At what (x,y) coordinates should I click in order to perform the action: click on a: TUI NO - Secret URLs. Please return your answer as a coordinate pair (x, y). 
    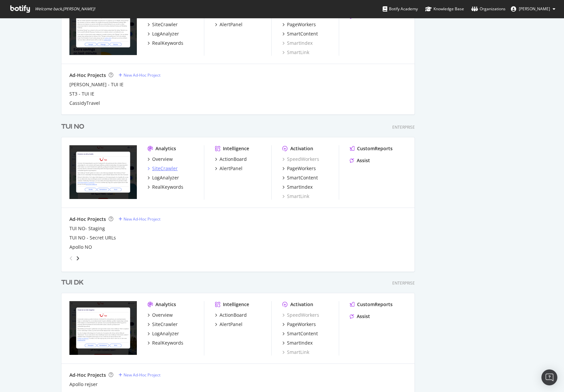
    Looking at the image, I should click on (93, 238).